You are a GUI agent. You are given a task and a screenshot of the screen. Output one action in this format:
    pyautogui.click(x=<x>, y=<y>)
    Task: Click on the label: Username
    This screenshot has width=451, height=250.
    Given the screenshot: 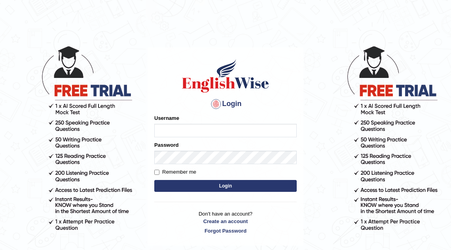 What is the action you would take?
    pyautogui.click(x=166, y=118)
    